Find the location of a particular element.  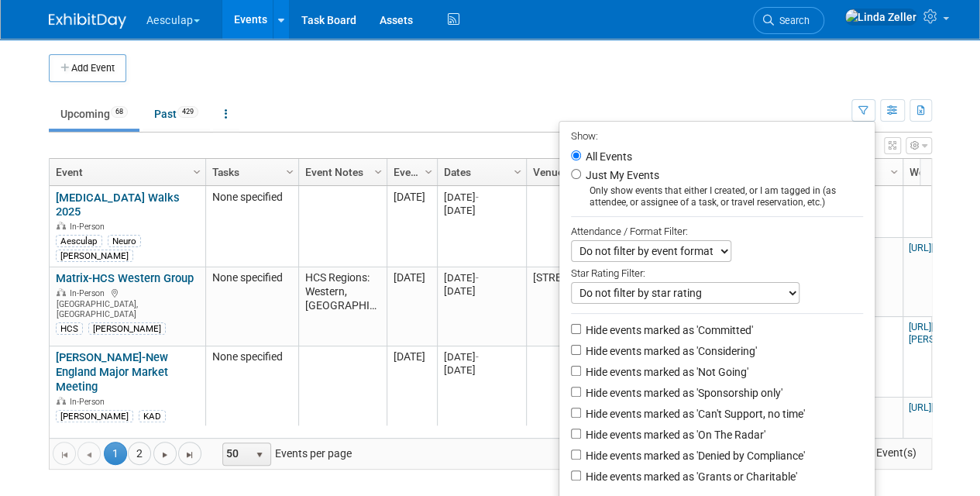

span: 68 is located at coordinates (119, 112).